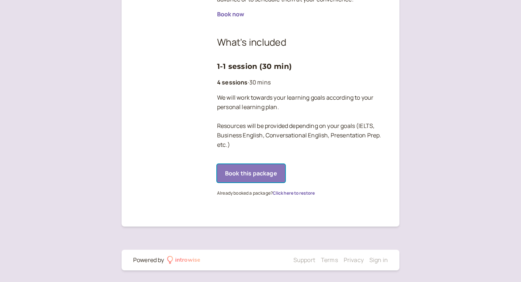  Describe the element at coordinates (303, 42) in the screenshot. I see `h2: What's included` at that location.